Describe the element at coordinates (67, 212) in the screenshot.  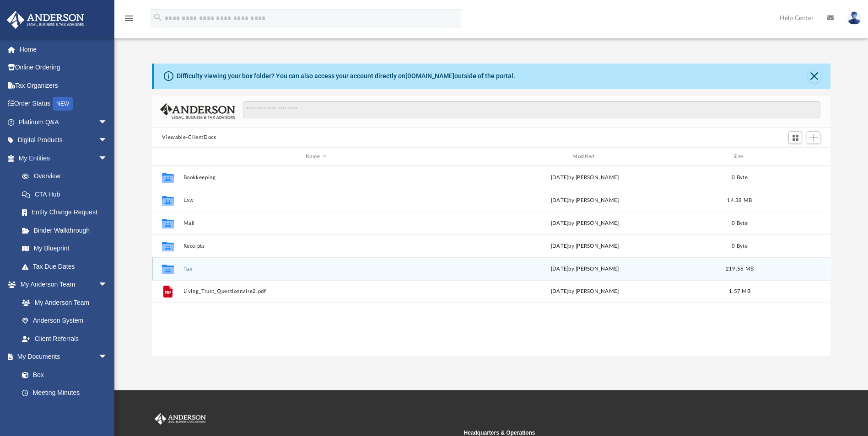
I see `a: Entity Change Request` at that location.